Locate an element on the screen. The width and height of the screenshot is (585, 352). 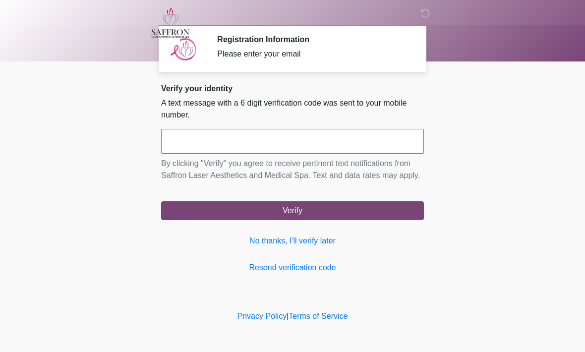
a: Resend verification code is located at coordinates (292, 268).